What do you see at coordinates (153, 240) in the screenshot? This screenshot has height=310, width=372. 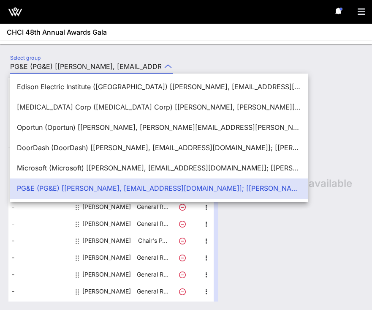 I see `p: Chair's P…` at bounding box center [153, 240].